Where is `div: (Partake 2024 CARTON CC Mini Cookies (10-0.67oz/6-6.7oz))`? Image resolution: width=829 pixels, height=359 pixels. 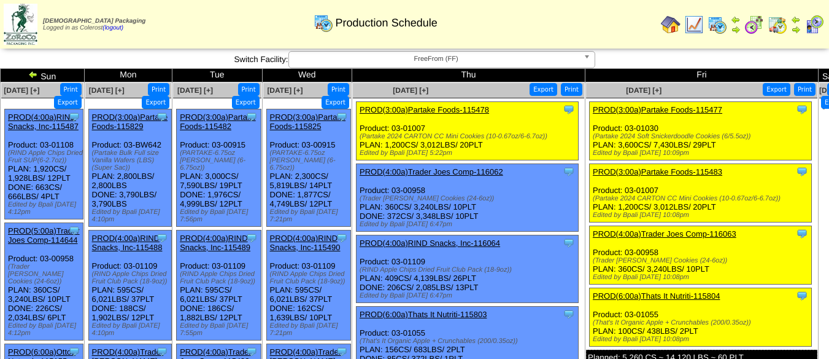 div: (Partake 2024 CARTON CC Mini Cookies (10-0.67oz/6-6.7oz)) is located at coordinates (469, 136).